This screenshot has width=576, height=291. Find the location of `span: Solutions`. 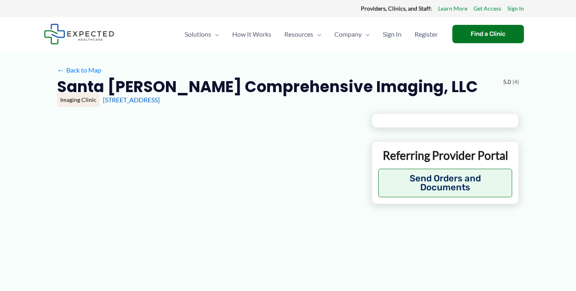

span: Solutions is located at coordinates (198, 34).